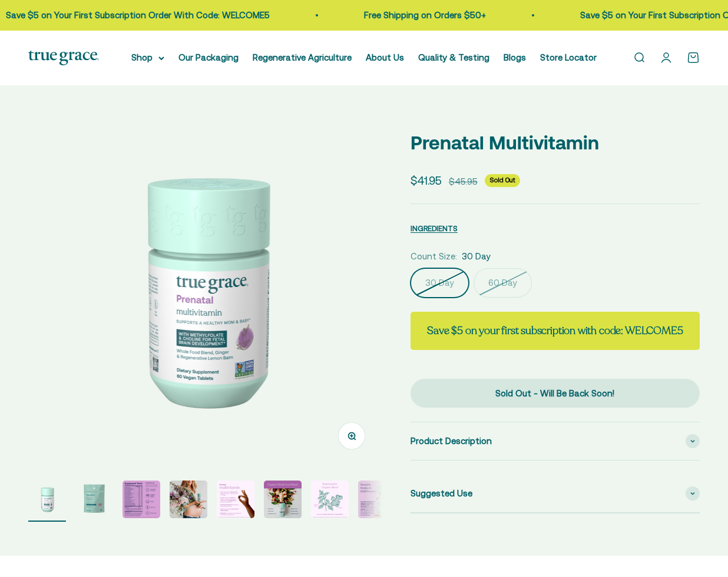 The image size is (728, 577). Describe the element at coordinates (302, 57) in the screenshot. I see `a: Regenerative Agriculture` at that location.